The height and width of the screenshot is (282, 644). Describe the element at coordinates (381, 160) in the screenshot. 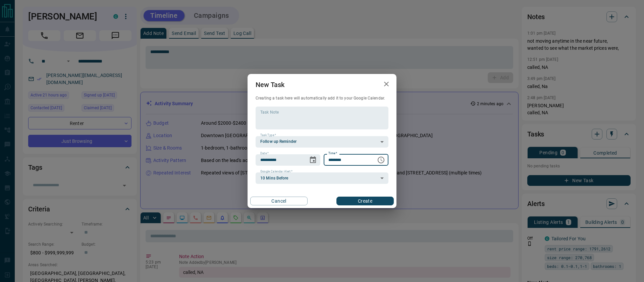

I see `button: Choose time, selected time is 6:00 AM` at that location.